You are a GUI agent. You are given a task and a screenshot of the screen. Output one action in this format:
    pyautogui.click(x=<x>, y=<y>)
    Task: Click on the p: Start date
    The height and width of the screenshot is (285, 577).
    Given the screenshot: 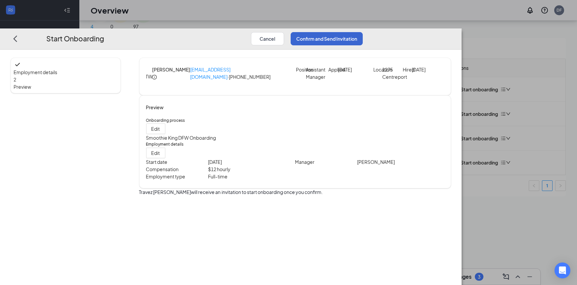 What is the action you would take?
    pyautogui.click(x=177, y=162)
    